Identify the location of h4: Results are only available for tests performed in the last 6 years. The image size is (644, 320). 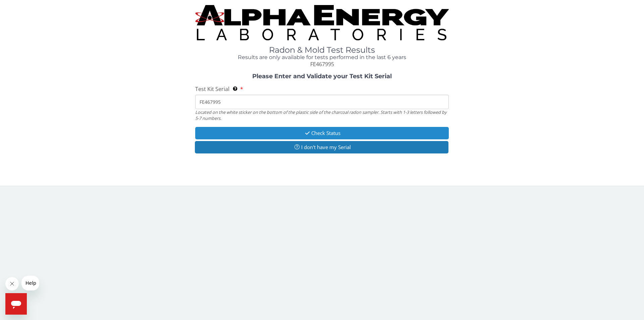
(322, 57).